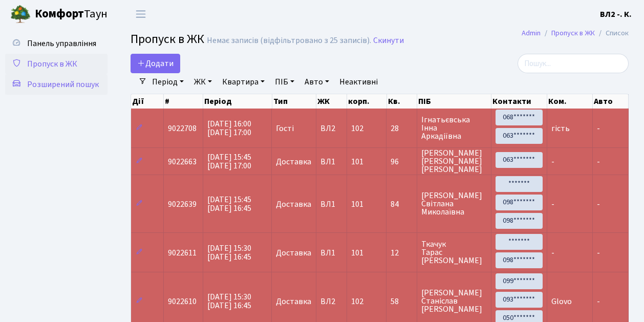 Image resolution: width=644 pixels, height=322 pixels. Describe the element at coordinates (561, 301) in the screenshot. I see `span: Glovo` at that location.